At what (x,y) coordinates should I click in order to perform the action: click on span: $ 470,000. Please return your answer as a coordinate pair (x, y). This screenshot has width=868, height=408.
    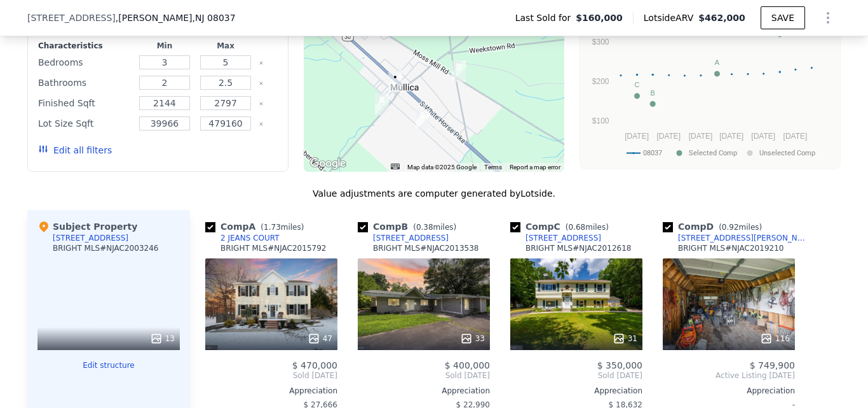
    Looking at the image, I should click on (315, 365).